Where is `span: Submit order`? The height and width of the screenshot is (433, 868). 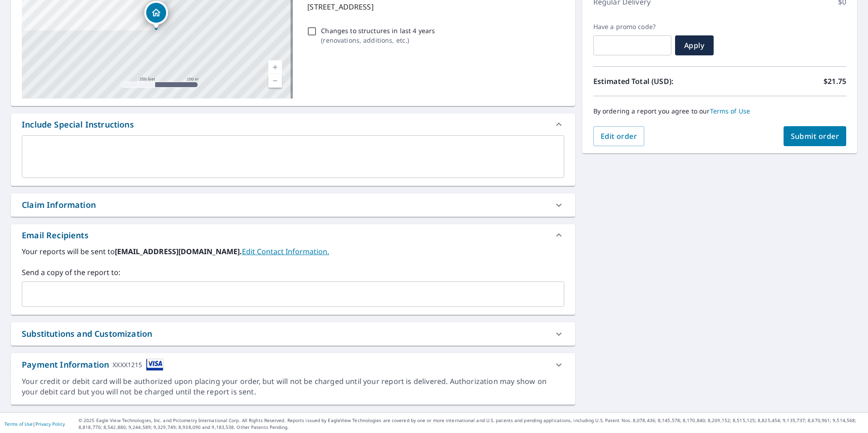
span: Submit order is located at coordinates (815, 136).